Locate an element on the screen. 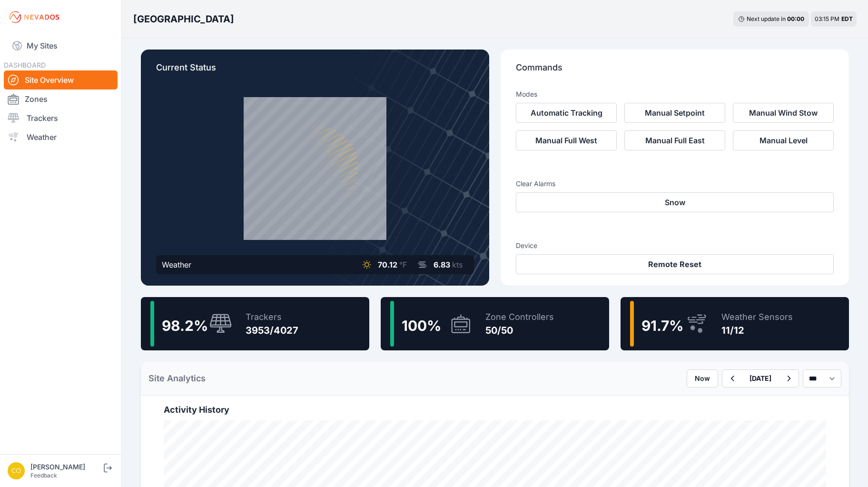 The image size is (868, 487). button: Now is located at coordinates (702, 379).